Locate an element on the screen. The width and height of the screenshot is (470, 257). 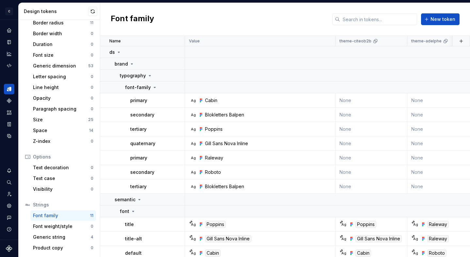
div: Assets is located at coordinates (9, 113).